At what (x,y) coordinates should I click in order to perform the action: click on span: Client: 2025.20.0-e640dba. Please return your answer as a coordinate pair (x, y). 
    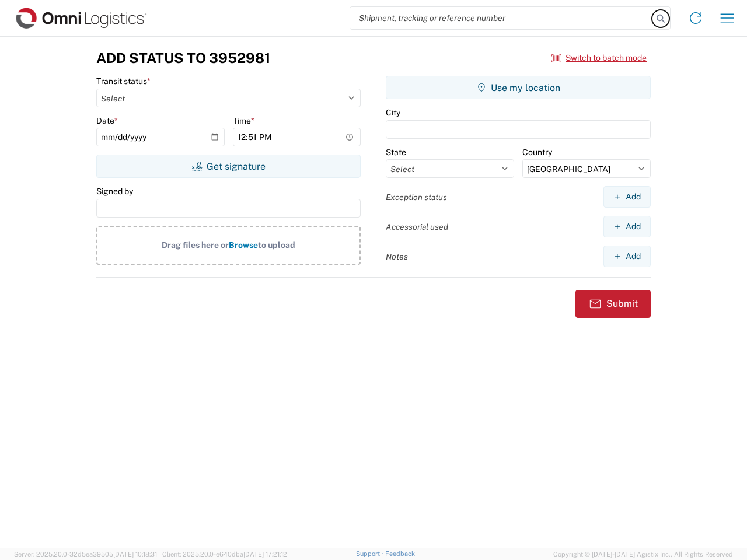
    Looking at the image, I should click on (224, 554).